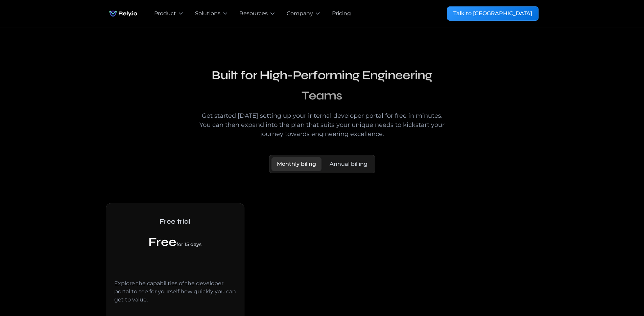 The width and height of the screenshot is (644, 316). Describe the element at coordinates (175, 292) in the screenshot. I see `div: Explore the capabilities of the developer portal to see for yourself how quickly you can get to v...` at that location.